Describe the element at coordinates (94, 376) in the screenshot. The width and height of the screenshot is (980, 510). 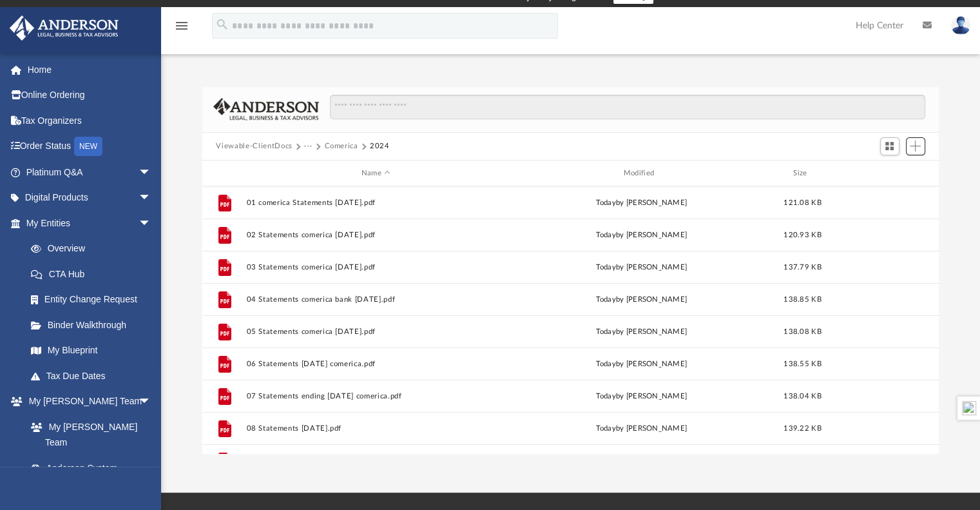
I see `a: Tax Due Dates` at that location.